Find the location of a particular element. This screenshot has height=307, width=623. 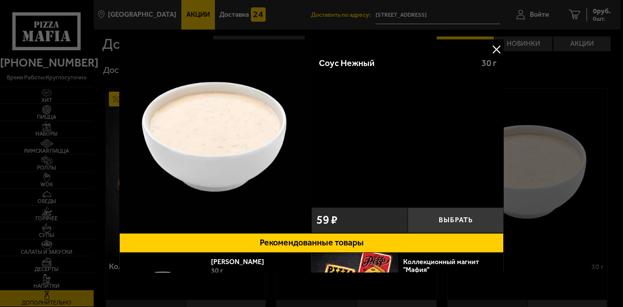

a: Коллекционный магнит "Мафия" is located at coordinates (441, 266).